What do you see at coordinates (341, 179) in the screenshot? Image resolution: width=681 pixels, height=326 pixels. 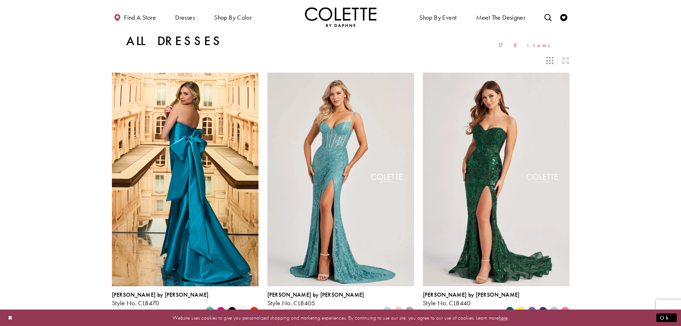 I see `a: Visit Colette by Daphne Style No. CL8405 Page` at bounding box center [341, 179].